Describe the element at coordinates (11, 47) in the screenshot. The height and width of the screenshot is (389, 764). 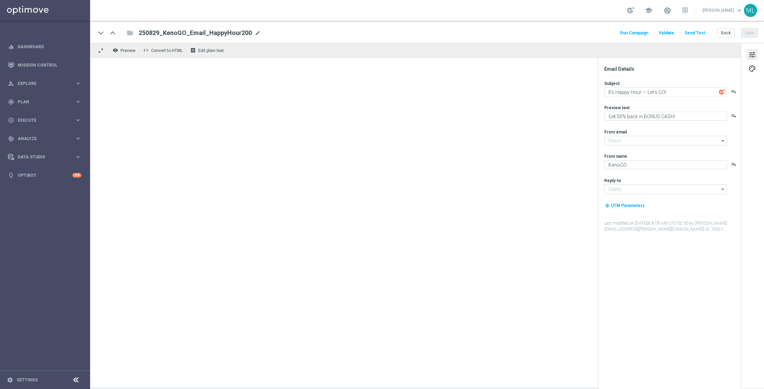
I see `i: equalizer` at that location.